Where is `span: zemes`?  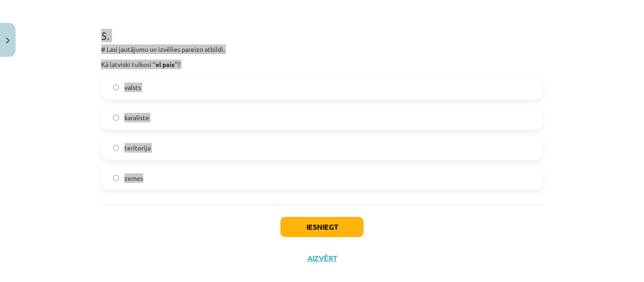
span: zemes is located at coordinates (134, 178).